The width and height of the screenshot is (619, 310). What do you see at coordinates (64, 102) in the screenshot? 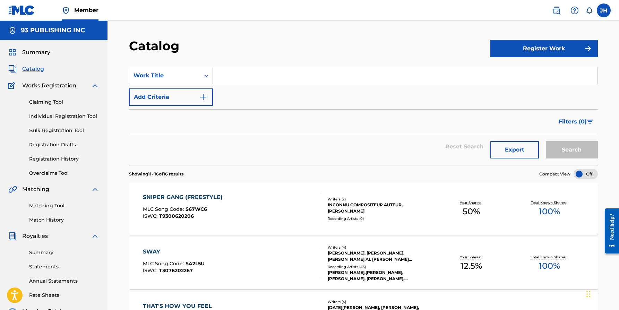
I see `a: Claiming Tool` at bounding box center [64, 102].